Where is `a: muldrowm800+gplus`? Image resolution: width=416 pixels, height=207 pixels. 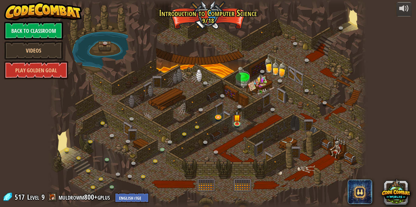 a: muldrowm800+gplus is located at coordinates (85, 197).